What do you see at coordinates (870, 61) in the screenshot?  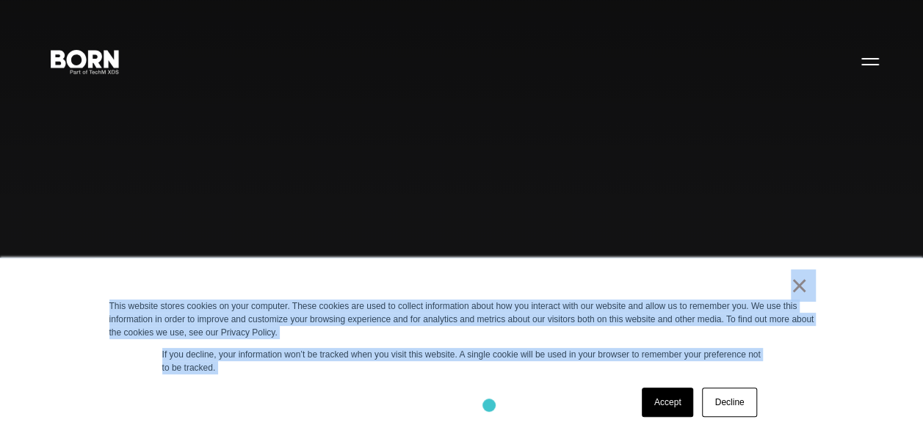 I see `button: Open` at bounding box center [870, 61].